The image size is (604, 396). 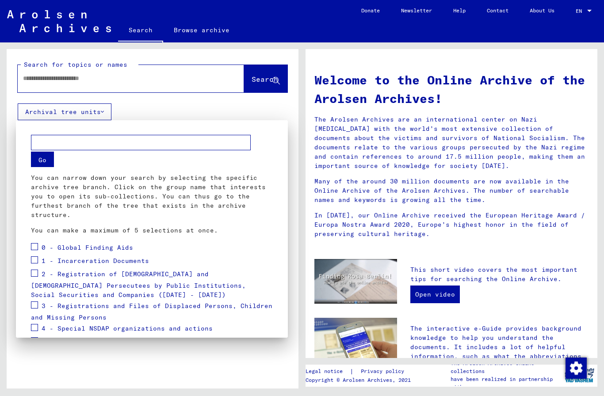 What do you see at coordinates (152, 196) in the screenshot?
I see `p: You can narrow down your search by selecting the specific archive tree branch. Click on the group...` at bounding box center [152, 196].